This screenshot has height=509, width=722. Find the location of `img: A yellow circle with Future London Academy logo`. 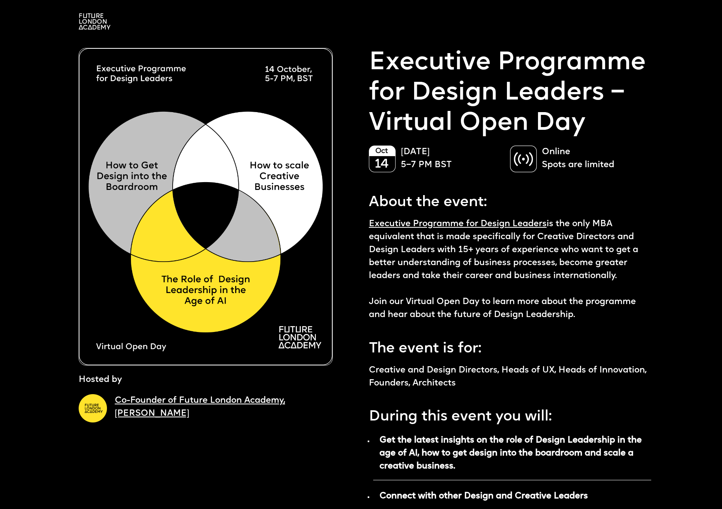

img: A yellow circle with Future London Academy logo is located at coordinates (93, 408).